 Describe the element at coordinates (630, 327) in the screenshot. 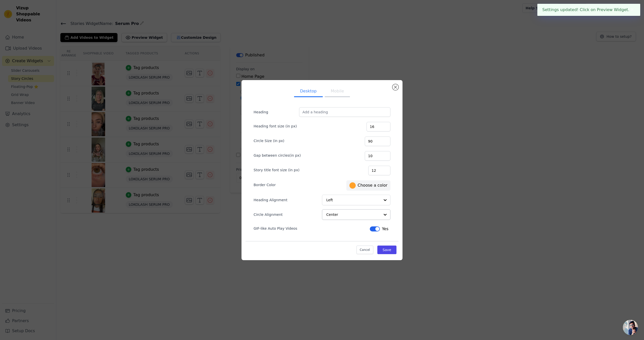

I see `div: Open chat` at that location.